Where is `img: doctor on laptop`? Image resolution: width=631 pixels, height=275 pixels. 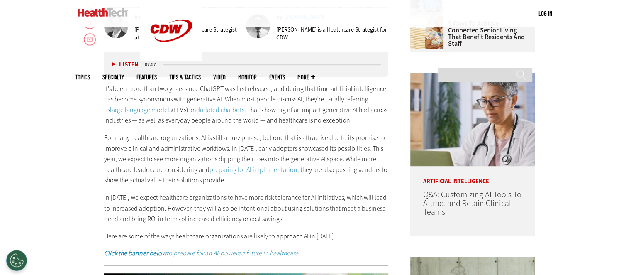 img: doctor on laptop is located at coordinates (473, 119).